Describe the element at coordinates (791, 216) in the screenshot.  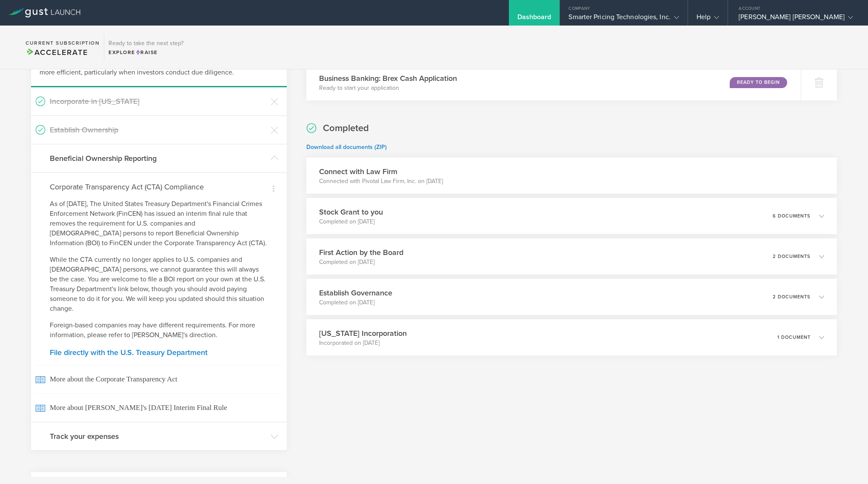
I see `p: 6 documents` at that location.